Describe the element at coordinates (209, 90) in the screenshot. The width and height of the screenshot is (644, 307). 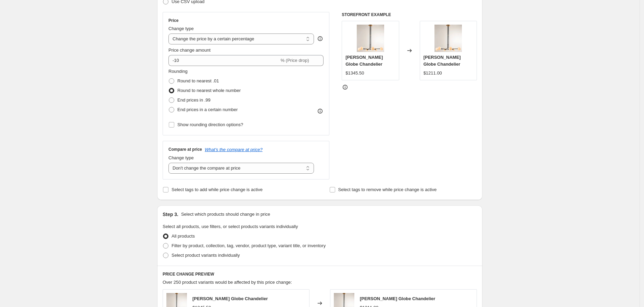
I see `span: Round to nearest whole number` at that location.